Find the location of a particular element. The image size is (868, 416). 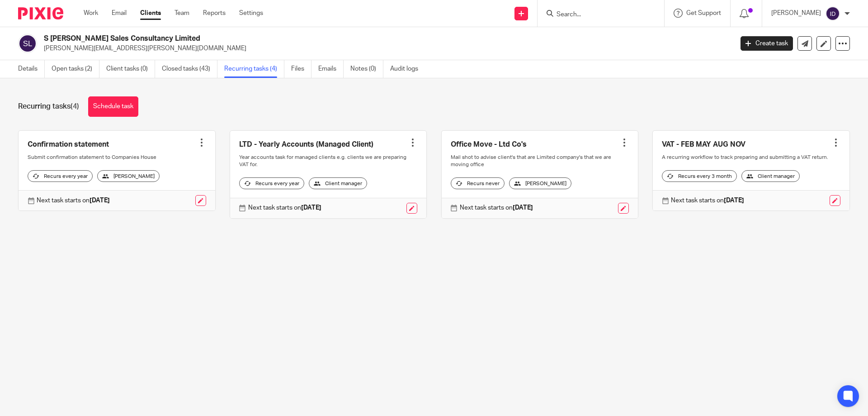

a: Open tasks (2) is located at coordinates (75, 69).